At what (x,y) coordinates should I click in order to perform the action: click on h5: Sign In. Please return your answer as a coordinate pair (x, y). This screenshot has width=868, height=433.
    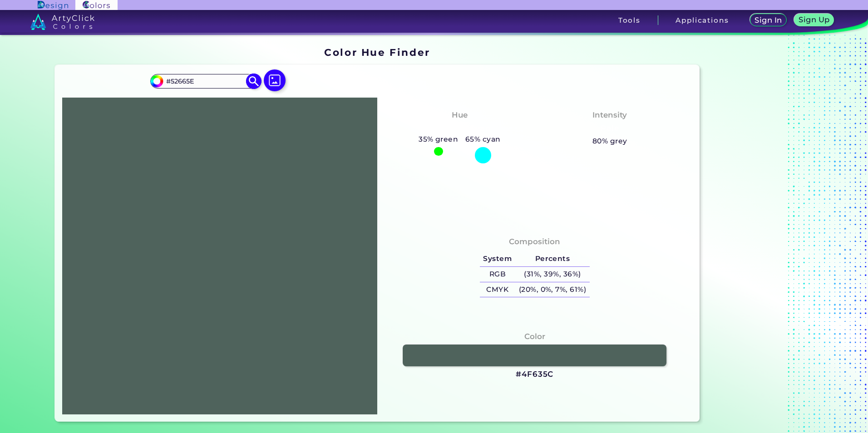
    Looking at the image, I should click on (768, 20).